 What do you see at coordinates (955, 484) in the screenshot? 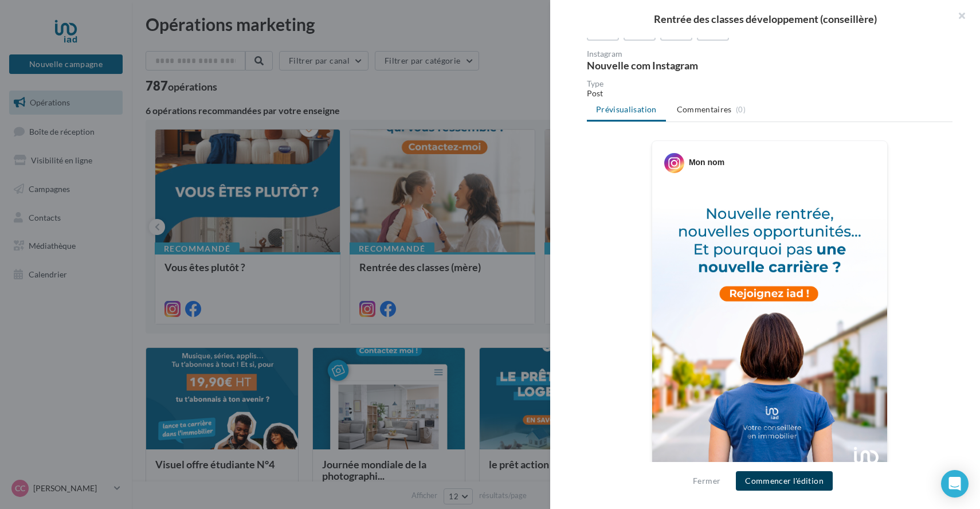
I see `div: Open Intercom Messenger` at bounding box center [955, 484].